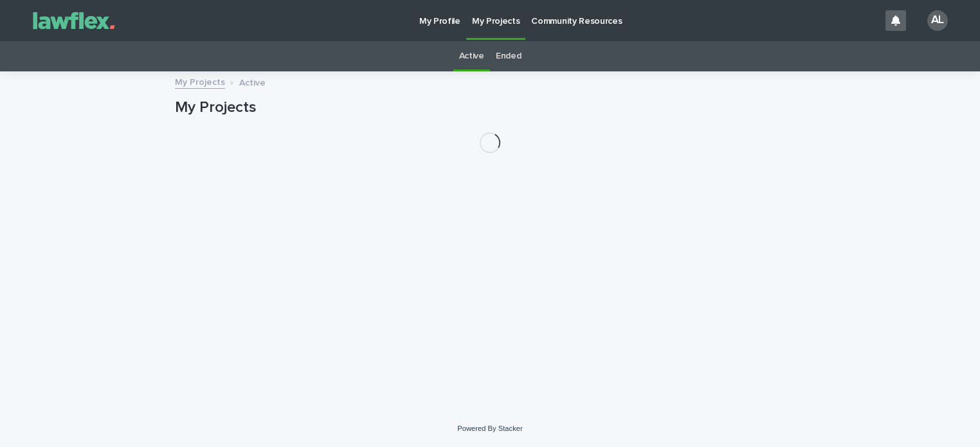 The width and height of the screenshot is (980, 447). Describe the element at coordinates (200, 81) in the screenshot. I see `a: My Projects` at that location.